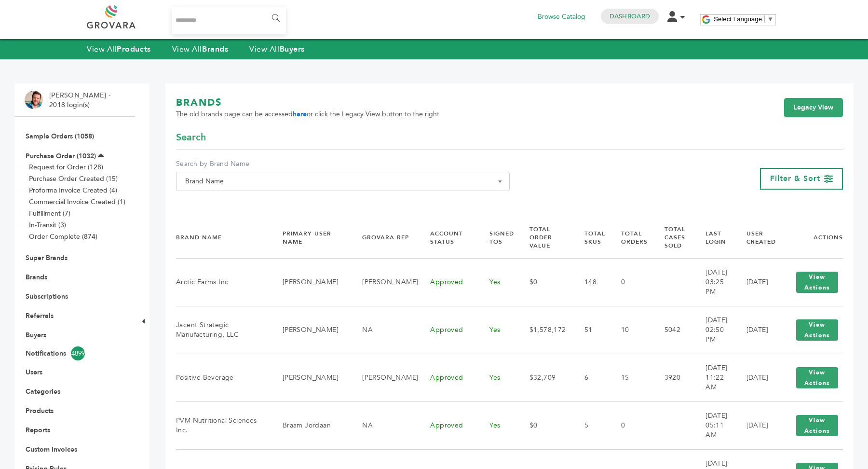 This screenshot has width=868, height=469. What do you see at coordinates (307, 114) in the screenshot?
I see `span: The old brands page can be accessed or click the Legacy View button to the right` at bounding box center [307, 114].